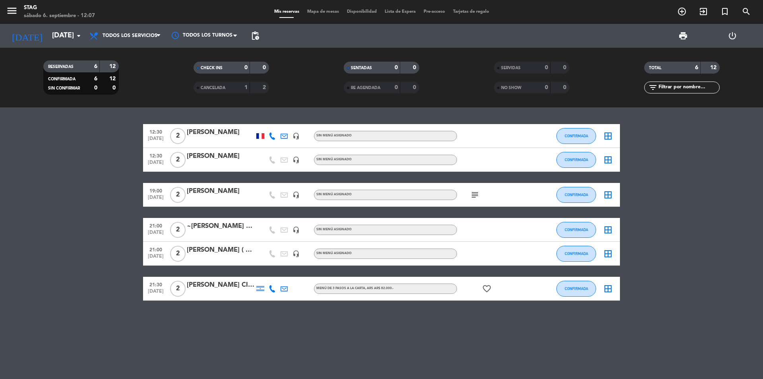 The image size is (763, 379). I want to click on span: Mis reservas, so click(286, 12).